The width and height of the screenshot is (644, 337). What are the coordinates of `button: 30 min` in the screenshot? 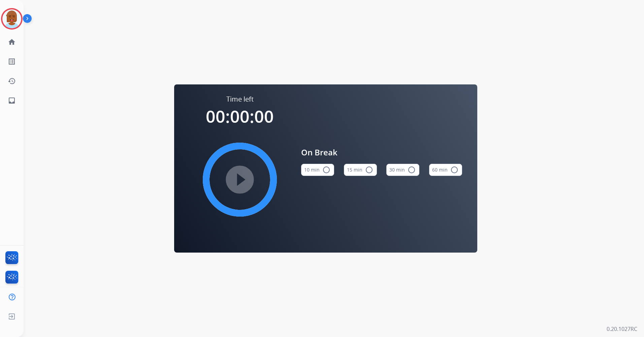 It's located at (403, 170).